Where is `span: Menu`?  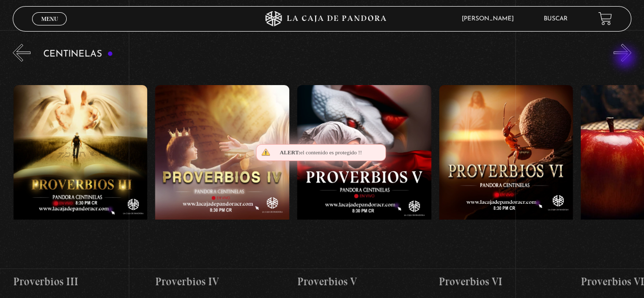
span: Menu is located at coordinates (49, 19).